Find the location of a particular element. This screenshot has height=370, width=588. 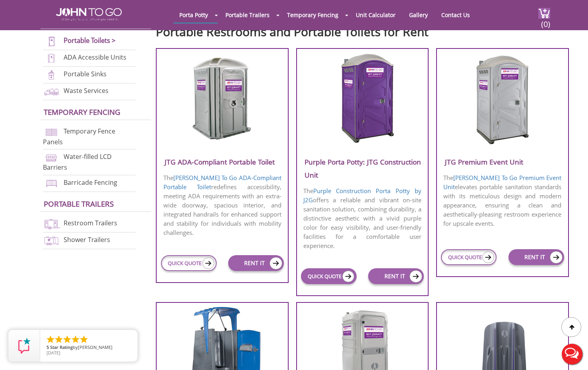

img: ADA-units-new.png is located at coordinates (51, 58).